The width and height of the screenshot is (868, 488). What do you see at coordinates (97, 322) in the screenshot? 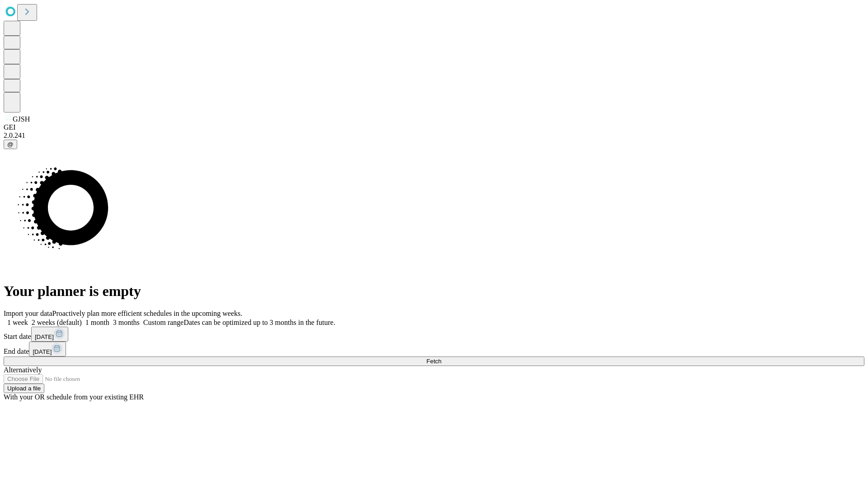
I see `span: 1 month` at bounding box center [97, 322].